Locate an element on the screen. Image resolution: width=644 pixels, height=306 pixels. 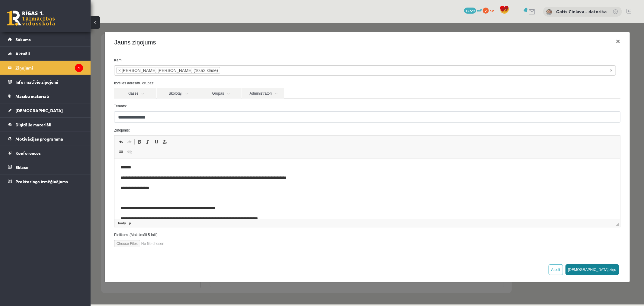
label: Temats: is located at coordinates (277, 83).